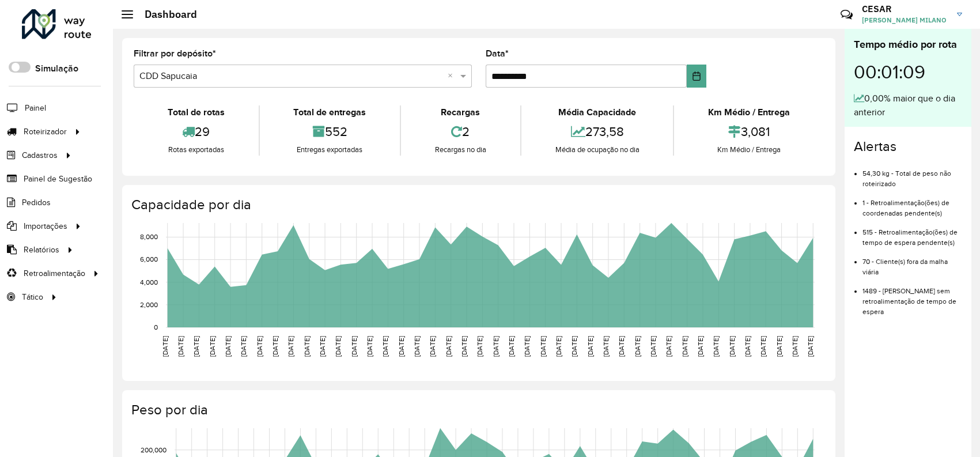 Image resolution: width=980 pixels, height=457 pixels. Describe the element at coordinates (35, 108) in the screenshot. I see `span: Painel` at that location.